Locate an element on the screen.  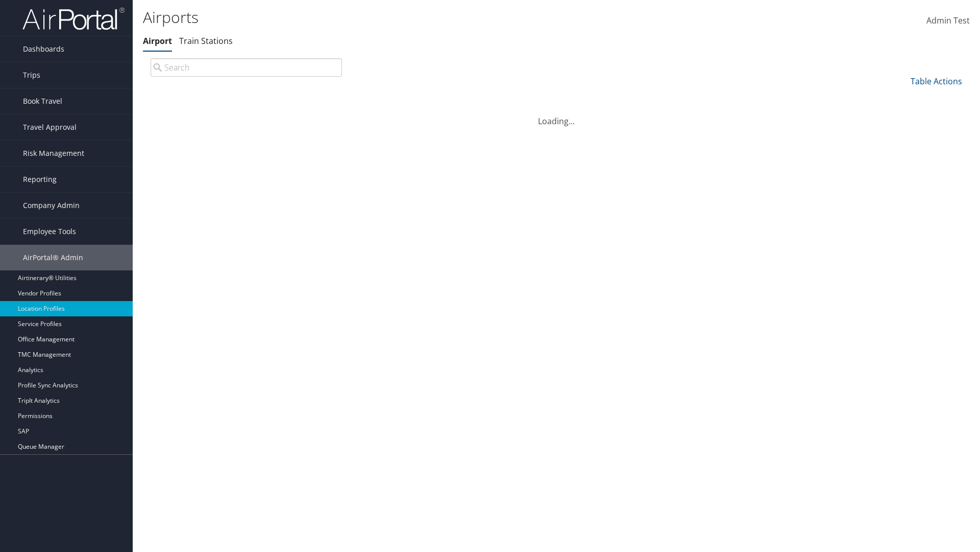
span: Company Admin is located at coordinates (51, 205).